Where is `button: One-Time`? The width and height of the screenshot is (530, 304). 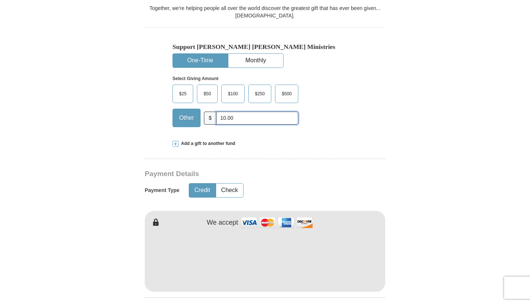 button: One-Time is located at coordinates (200, 60).